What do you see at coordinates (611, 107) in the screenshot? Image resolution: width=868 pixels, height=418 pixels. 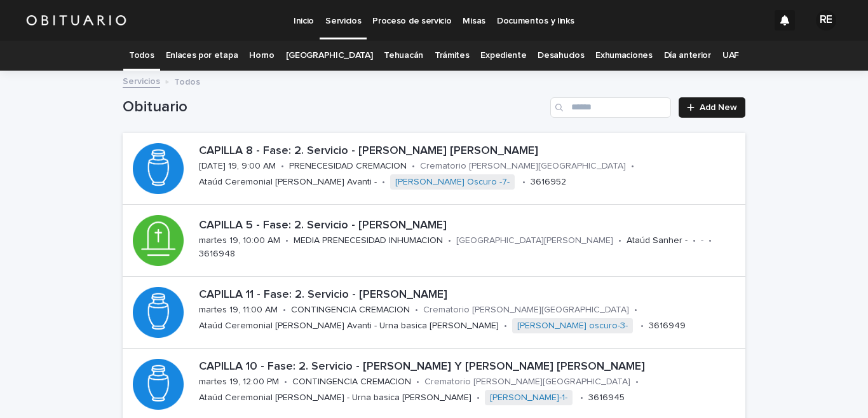 I see `div: Search` at bounding box center [611, 107].